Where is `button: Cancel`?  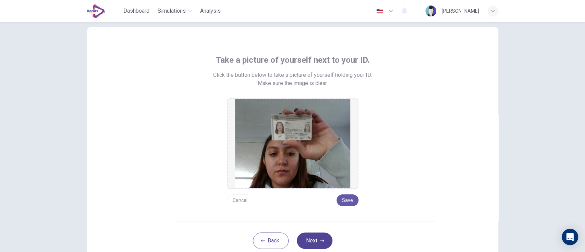 button: Cancel is located at coordinates (240, 200).